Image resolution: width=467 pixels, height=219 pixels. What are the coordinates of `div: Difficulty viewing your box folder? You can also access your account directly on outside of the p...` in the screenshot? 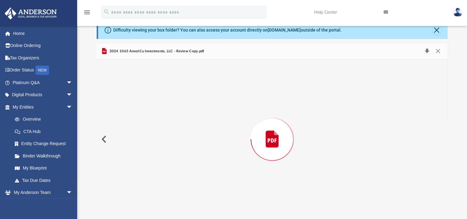 It's located at (228, 30).